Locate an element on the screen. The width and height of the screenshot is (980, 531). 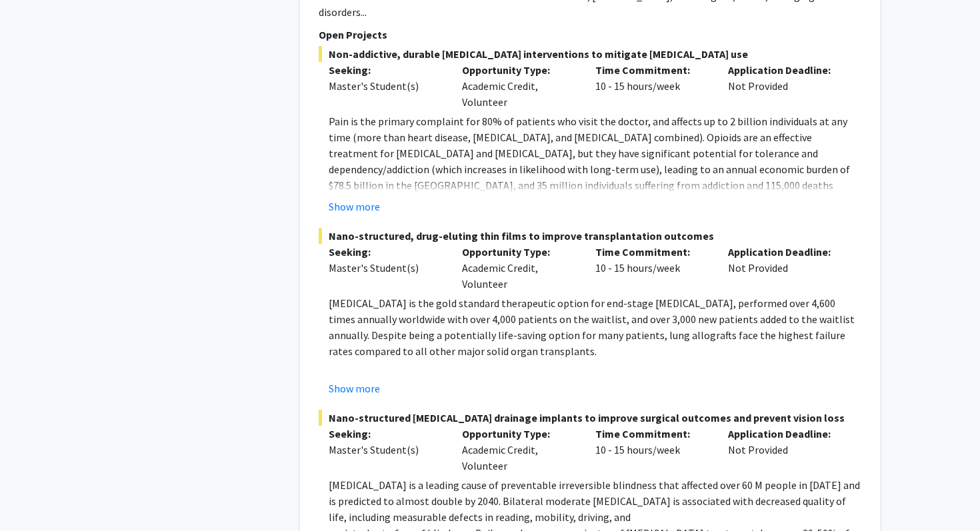
span: Nano-structured, drug-eluting thin films to improve transplantation outcomes is located at coordinates (590, 236).